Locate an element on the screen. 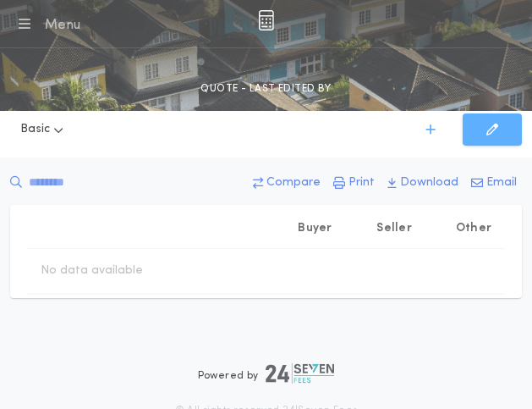 This screenshot has height=409, width=532. button: Download is located at coordinates (423, 183).